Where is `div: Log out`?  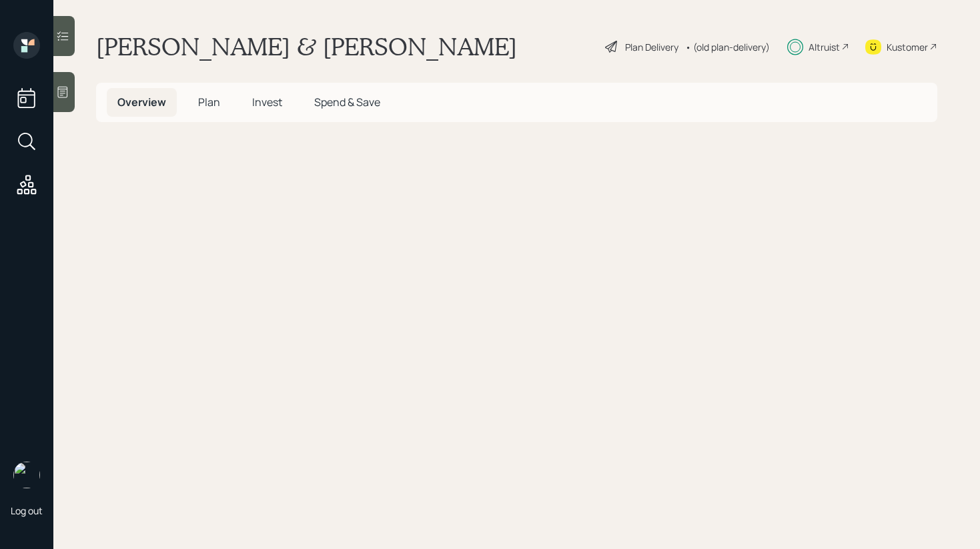 div: Log out is located at coordinates (27, 510).